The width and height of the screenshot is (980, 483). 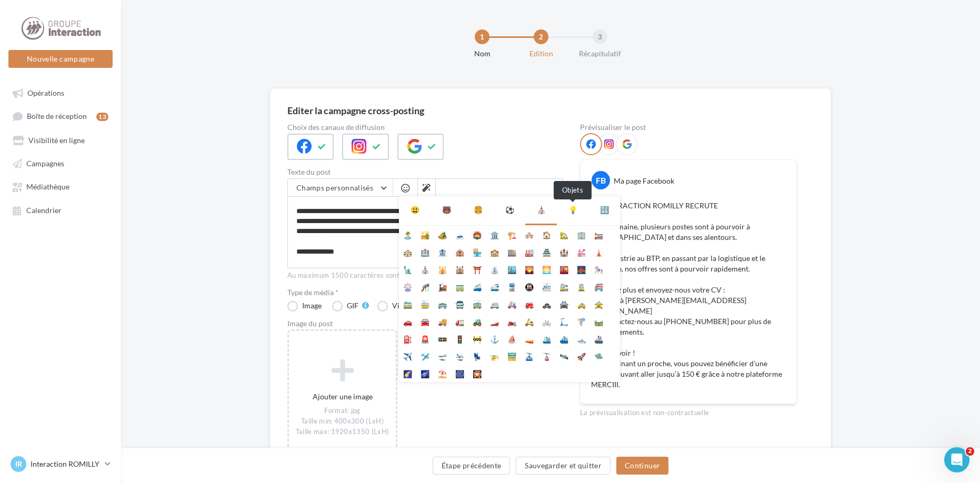 I want to click on span: Boîte de réception, so click(x=57, y=116).